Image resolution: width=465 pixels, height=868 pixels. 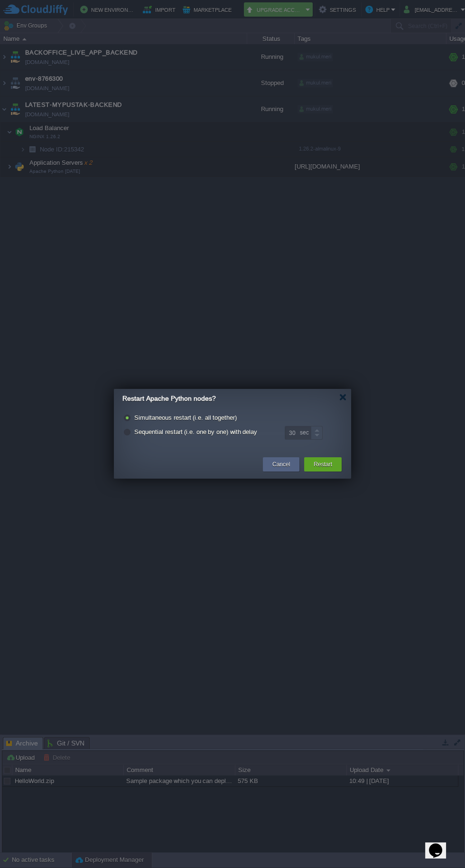 What do you see at coordinates (306, 433) in the screenshot?
I see `div: sec` at bounding box center [306, 433].